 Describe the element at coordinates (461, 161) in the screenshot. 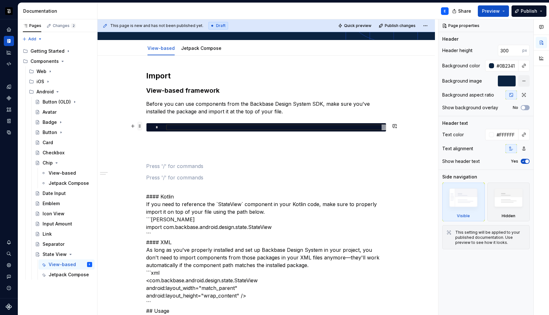

I see `div: Show header text` at that location.